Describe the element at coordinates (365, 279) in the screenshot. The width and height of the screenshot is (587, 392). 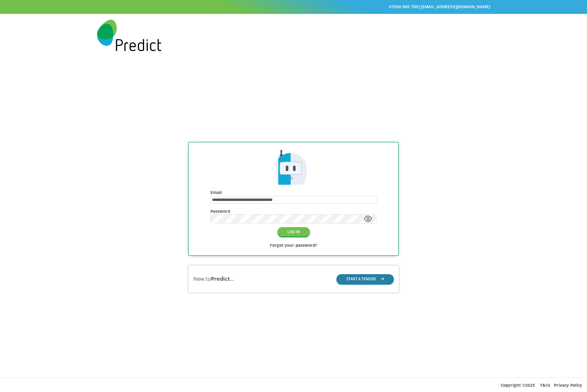
I see `button: START A TENDER` at that location.